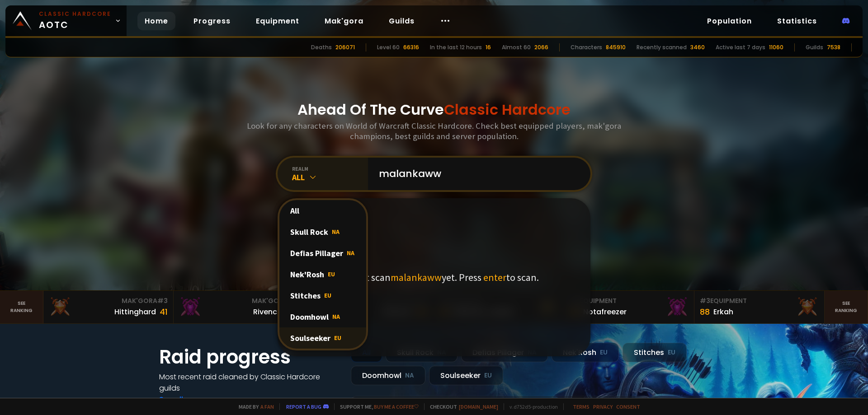 The image size is (868, 415). Describe the element at coordinates (212, 21) in the screenshot. I see `a: Progress` at that location.